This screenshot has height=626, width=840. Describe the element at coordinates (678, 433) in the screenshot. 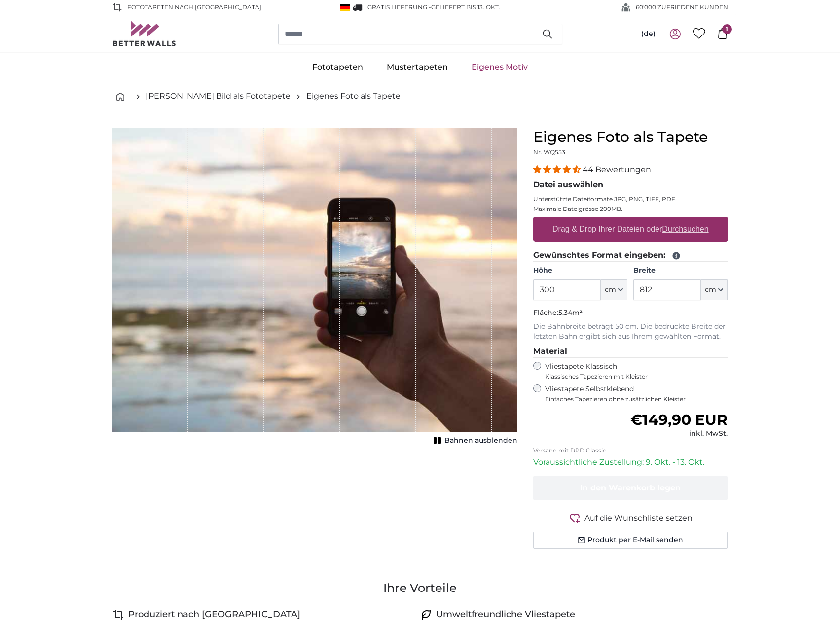

I see `div: inkl. MwSt.` at that location.